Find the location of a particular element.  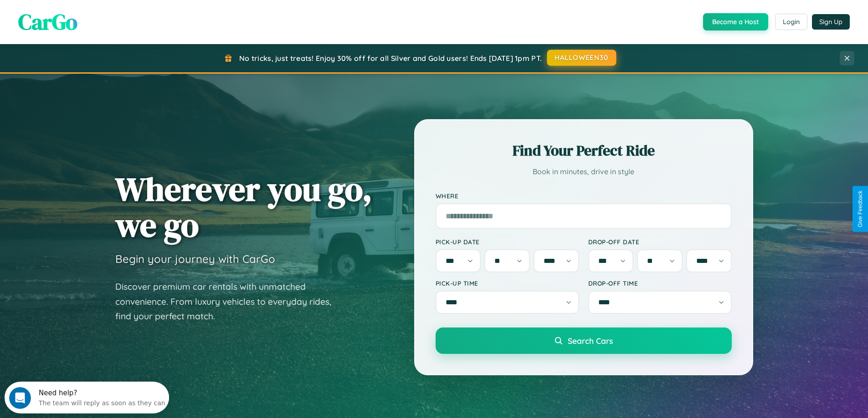

p: Book in minutes, drive in style is located at coordinates (584, 171).